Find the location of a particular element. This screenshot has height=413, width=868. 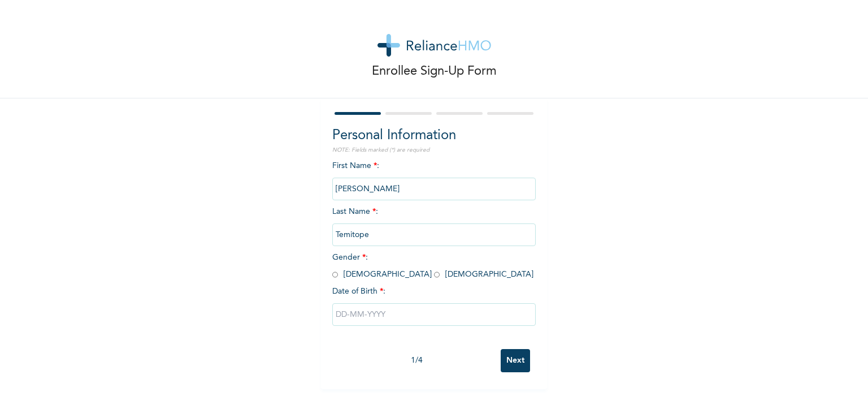

h2: Personal Information is located at coordinates (434, 135).